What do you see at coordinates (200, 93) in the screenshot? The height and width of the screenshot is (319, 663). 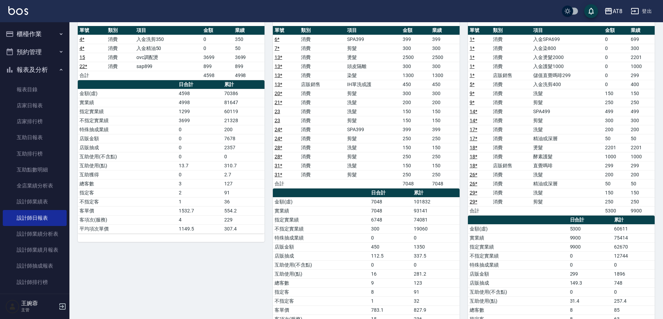 I see `td: 4598` at bounding box center [200, 93].